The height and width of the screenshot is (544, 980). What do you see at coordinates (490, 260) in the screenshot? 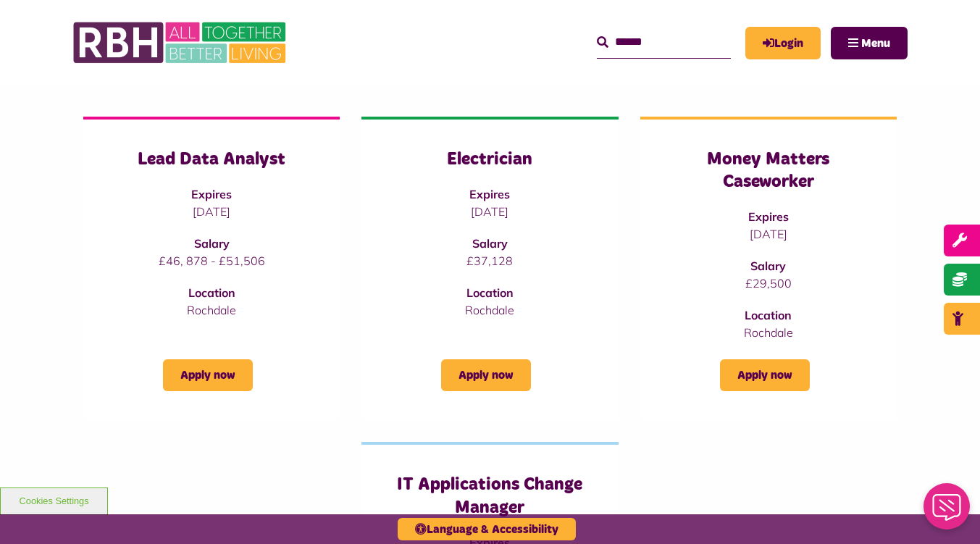
I see `p: £37,128` at bounding box center [490, 260].